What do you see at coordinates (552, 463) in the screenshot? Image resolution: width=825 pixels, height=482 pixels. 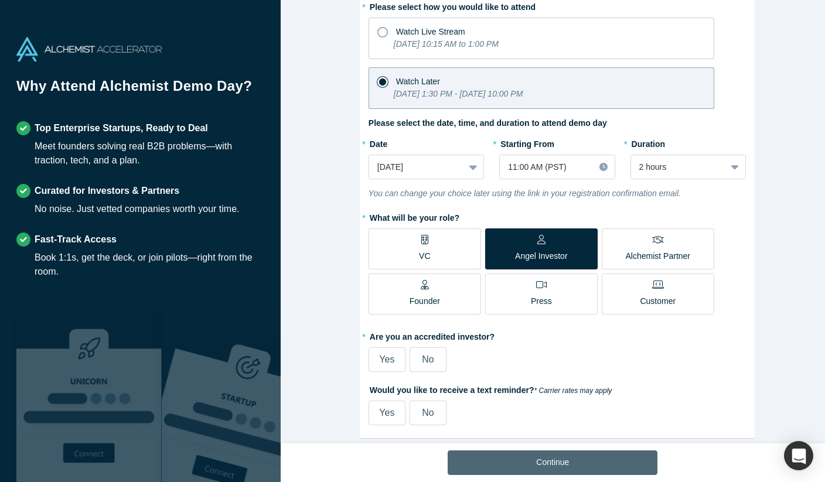 I see `button: Continue` at bounding box center [552, 463].